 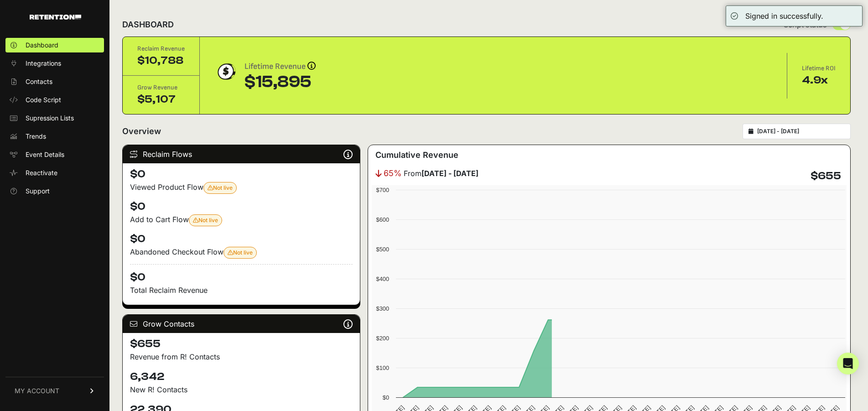 I want to click on a: Trends, so click(x=55, y=136).